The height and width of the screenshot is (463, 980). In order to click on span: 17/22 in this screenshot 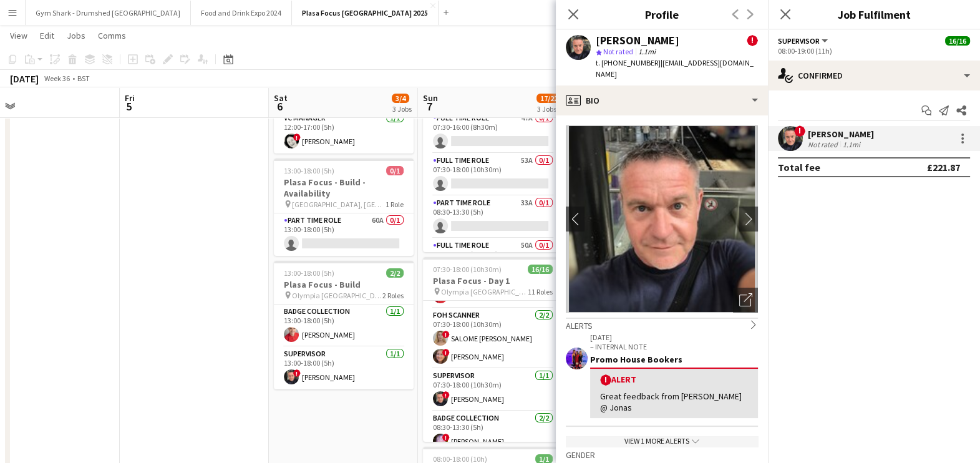, I will do `click(549, 98)`.